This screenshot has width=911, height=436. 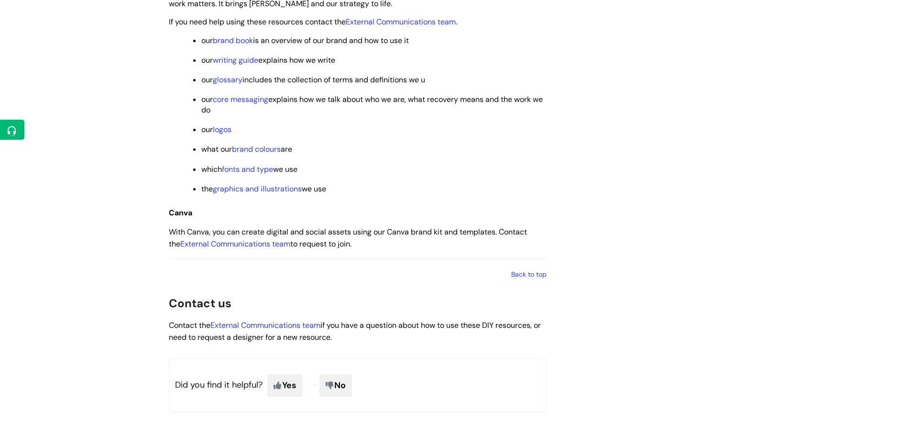 I want to click on span: Yes, so click(x=285, y=385).